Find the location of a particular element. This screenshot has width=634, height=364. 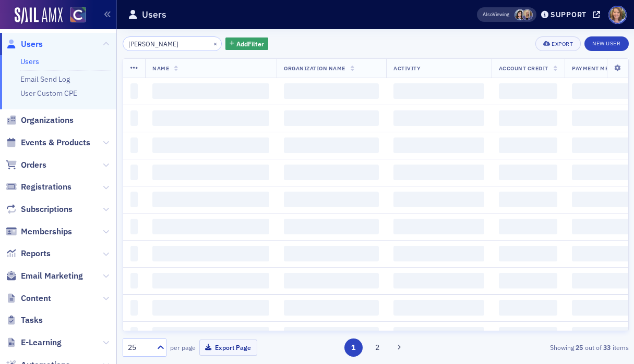

span: Reports is located at coordinates (35, 254).